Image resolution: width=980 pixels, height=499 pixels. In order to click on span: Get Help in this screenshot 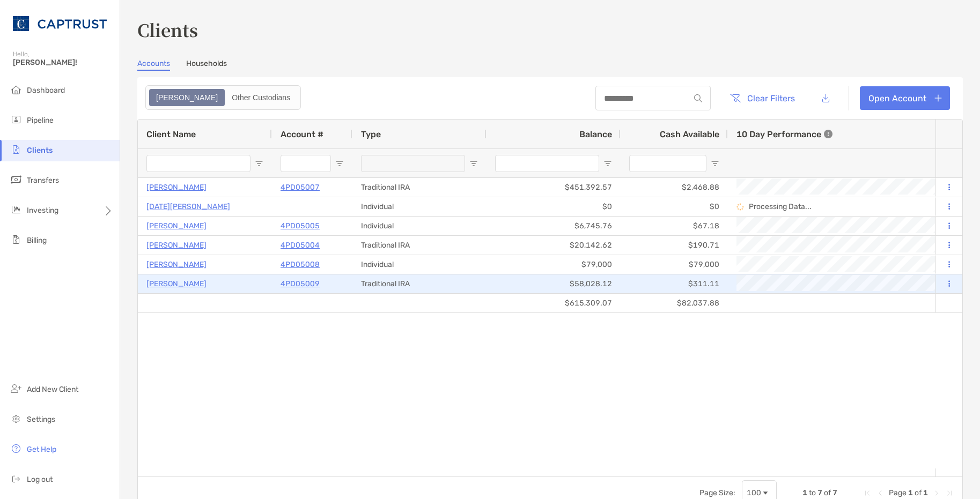, I will do `click(42, 449)`.